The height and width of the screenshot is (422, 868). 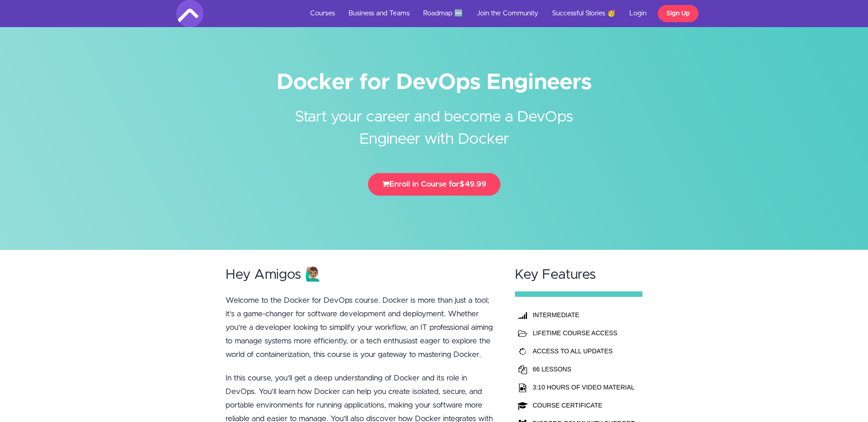 I want to click on th: INTERMEDIATE, so click(x=584, y=315).